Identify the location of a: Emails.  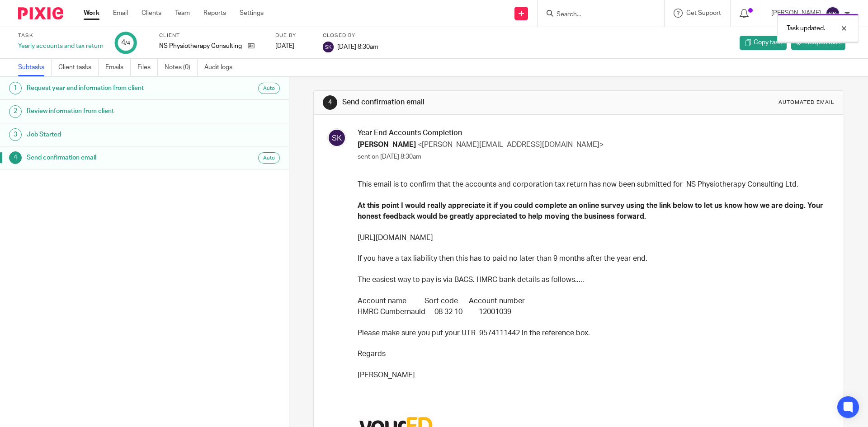
(118, 67).